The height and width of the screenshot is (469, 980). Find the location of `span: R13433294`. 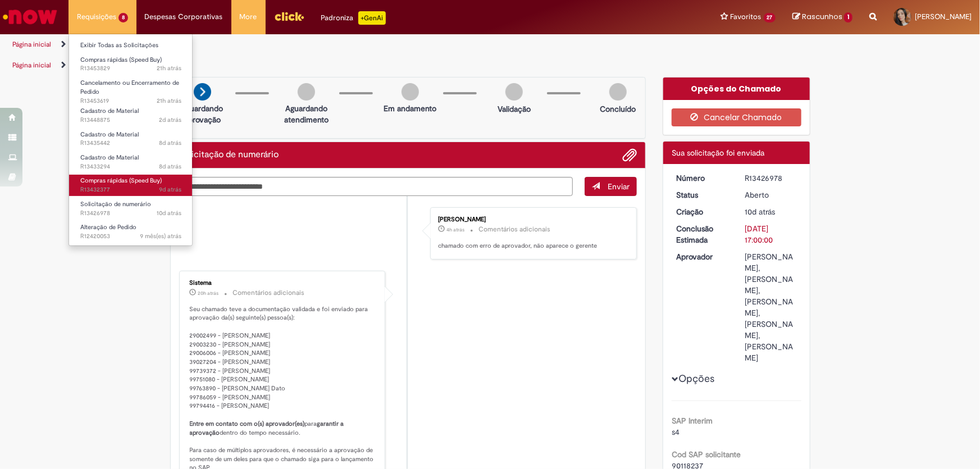

span: R13433294 is located at coordinates (131, 167).